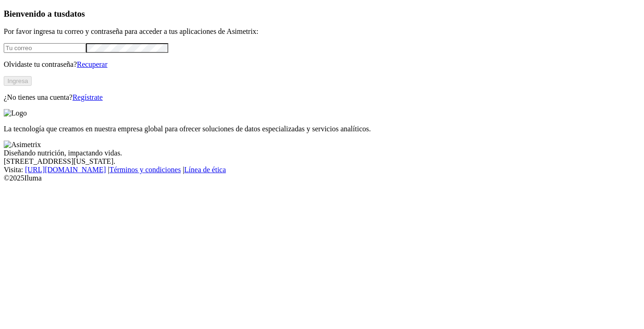 The width and height of the screenshot is (644, 329). What do you see at coordinates (45, 48) in the screenshot?
I see `input: Tu correo` at bounding box center [45, 48].